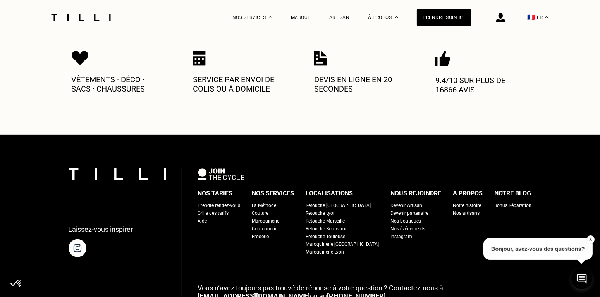 This screenshot has height=297, width=600. I want to click on img: Menu déroulant à propos, so click(397, 17).